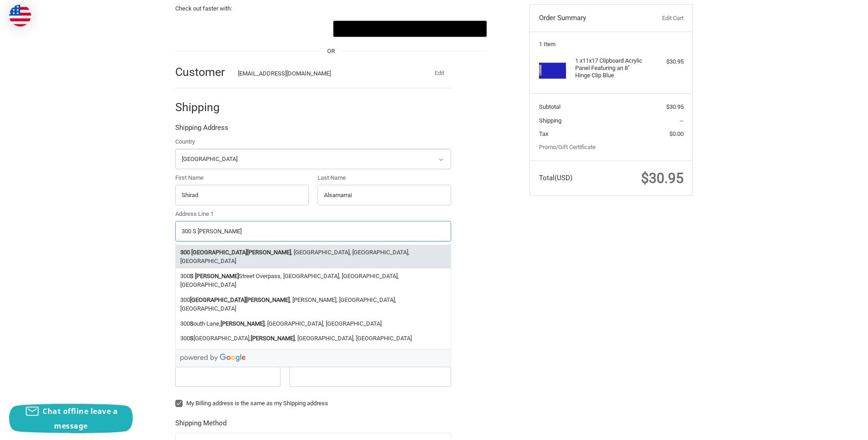  What do you see at coordinates (331, 9) in the screenshot?
I see `p: Check out faster with:` at bounding box center [331, 9].